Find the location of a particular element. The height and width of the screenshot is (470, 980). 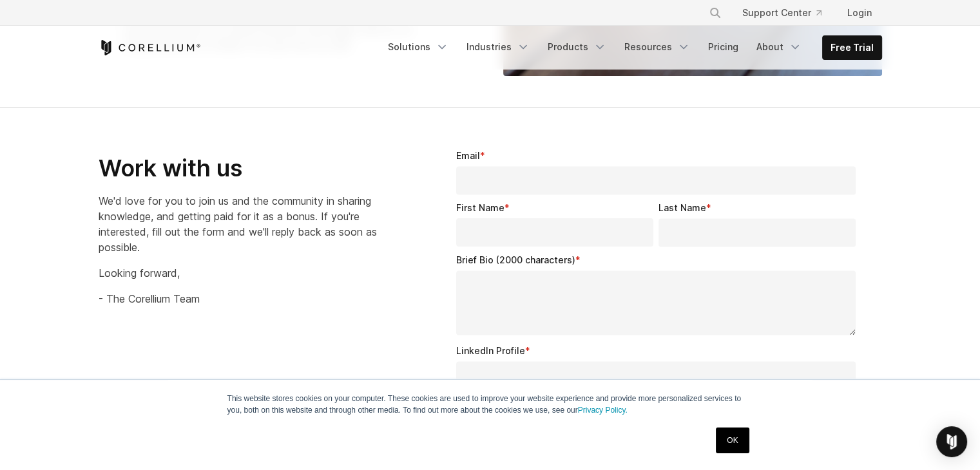

a: Pricing is located at coordinates (723, 47).